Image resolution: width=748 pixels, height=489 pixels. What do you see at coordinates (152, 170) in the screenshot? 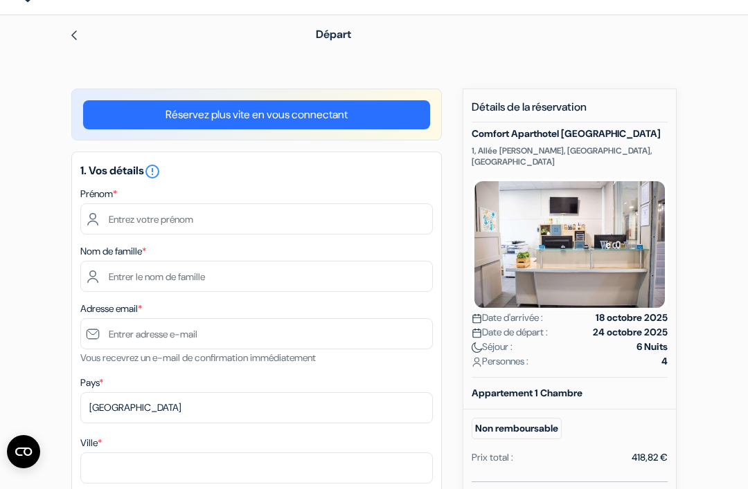
I see `a: error_outline` at bounding box center [152, 170].